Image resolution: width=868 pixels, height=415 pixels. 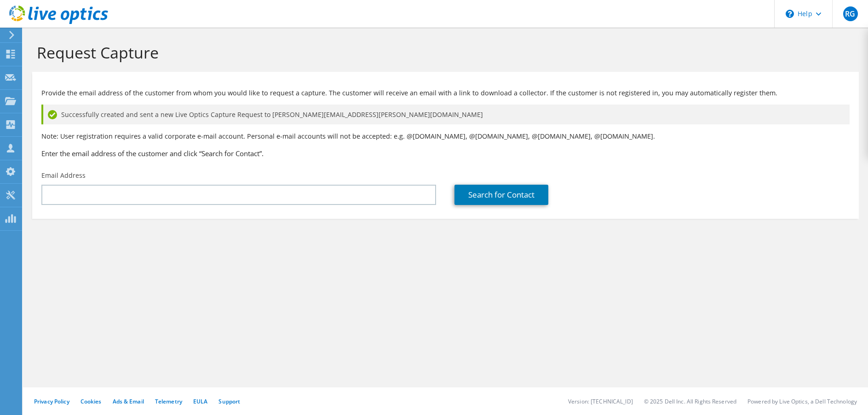 What do you see at coordinates (790, 14) in the screenshot?
I see `svg: \n` at bounding box center [790, 14].